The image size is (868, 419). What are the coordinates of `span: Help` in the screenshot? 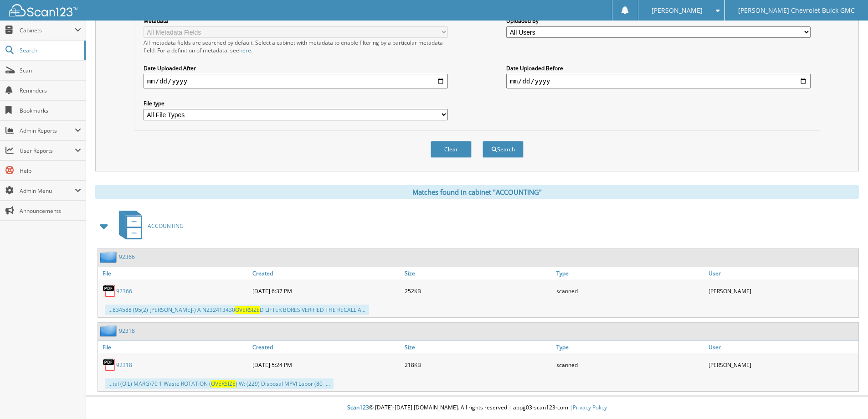 It's located at (50, 171).